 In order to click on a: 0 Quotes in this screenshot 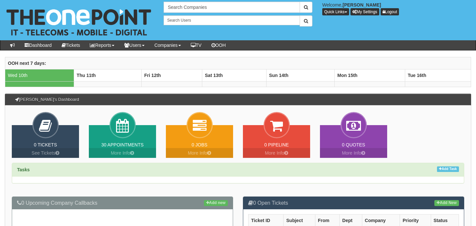, I will do `click(353, 145)`.